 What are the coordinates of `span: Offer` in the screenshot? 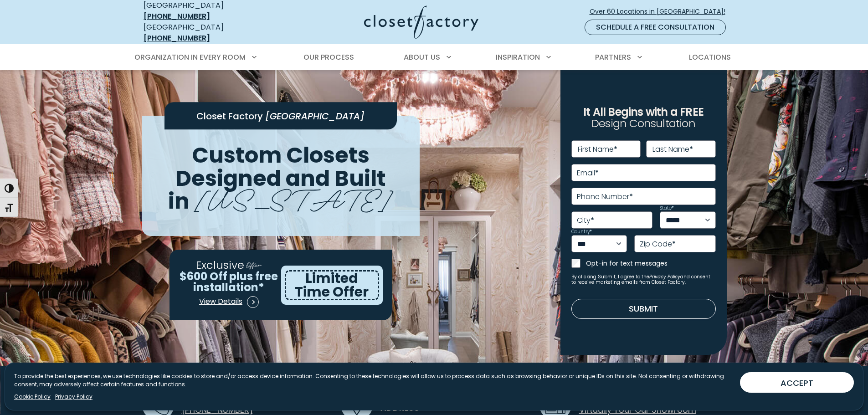 It's located at (254, 264).